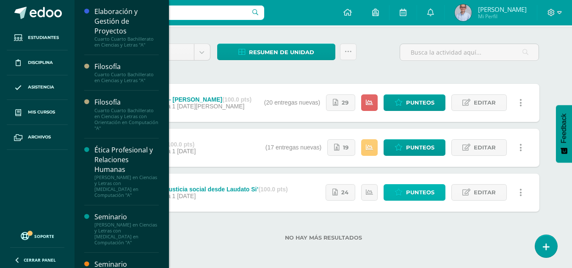 Image resolution: width=572 pixels, height=268 pixels. I want to click on a: Disciplina, so click(37, 63).